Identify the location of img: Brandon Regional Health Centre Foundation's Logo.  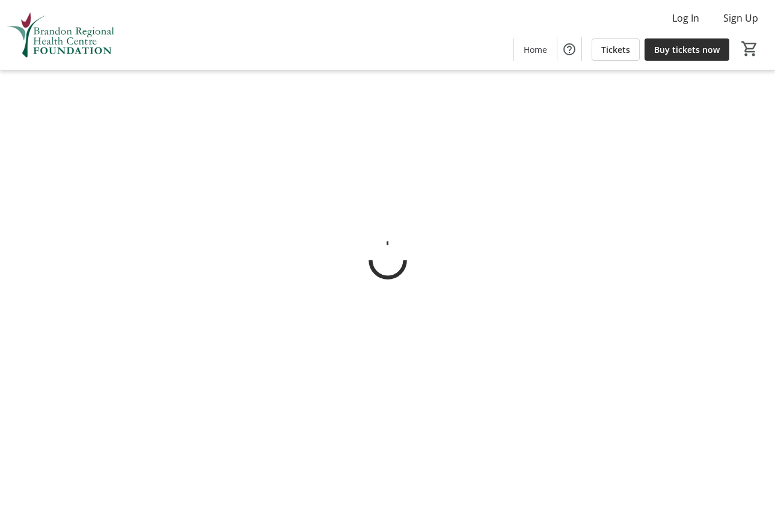
(61, 35).